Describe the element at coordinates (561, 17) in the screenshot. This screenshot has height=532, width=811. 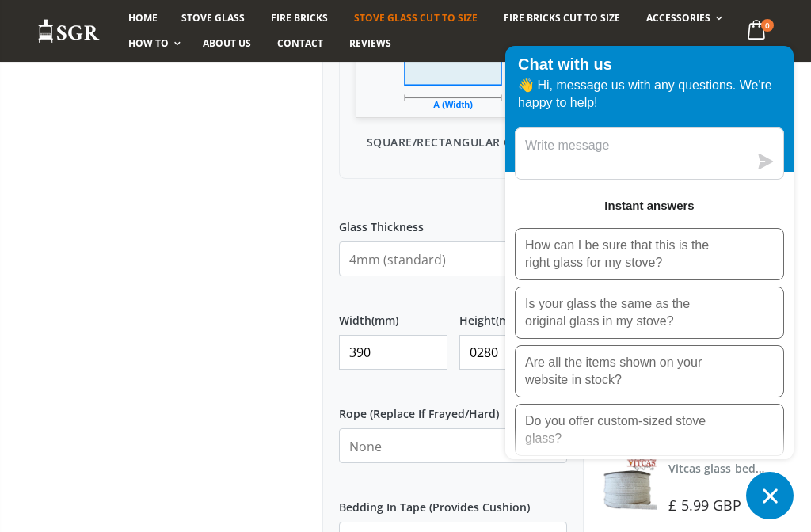
I see `span: Fire Bricks Cut To Size` at that location.